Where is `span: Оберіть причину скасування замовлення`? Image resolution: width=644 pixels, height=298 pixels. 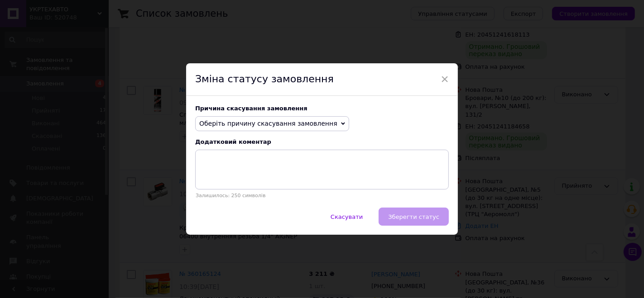 span: Оберіть причину скасування замовлення is located at coordinates (268, 124).